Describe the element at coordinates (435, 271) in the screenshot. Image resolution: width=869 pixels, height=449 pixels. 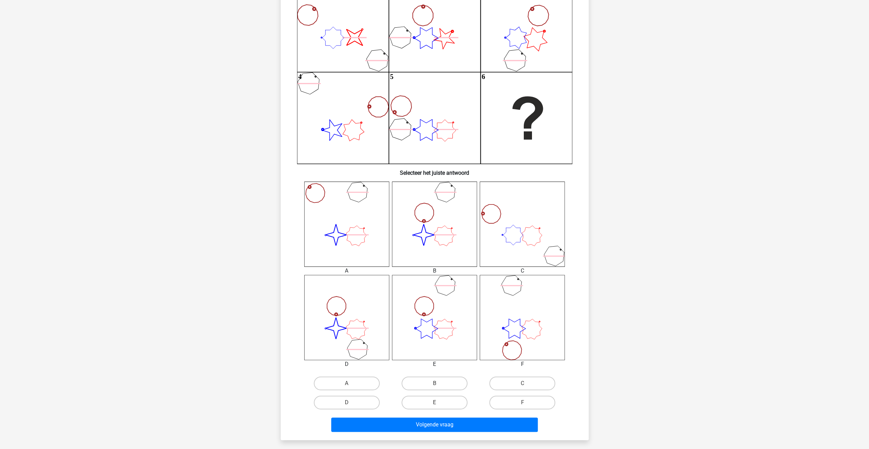
I see `div: B` at that location.